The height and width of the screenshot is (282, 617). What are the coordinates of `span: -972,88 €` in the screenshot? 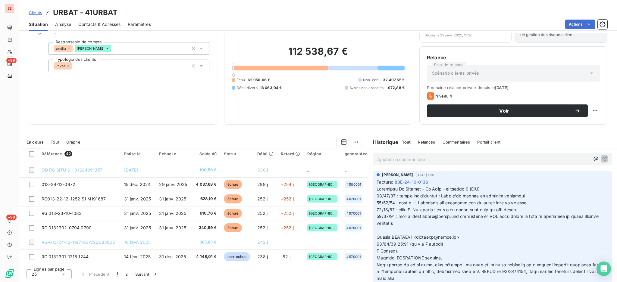 It's located at (395, 88).